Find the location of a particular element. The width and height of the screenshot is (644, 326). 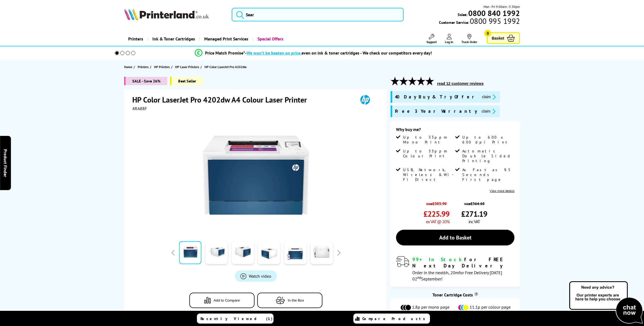

div: for FREE Next Day Delivery is located at coordinates (463, 263).